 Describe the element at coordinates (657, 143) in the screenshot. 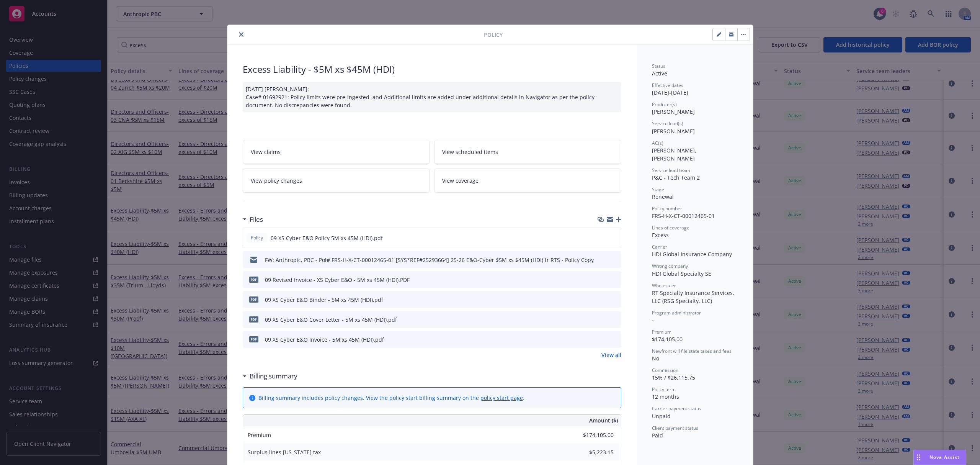

I see `span: AC(s)` at that location.